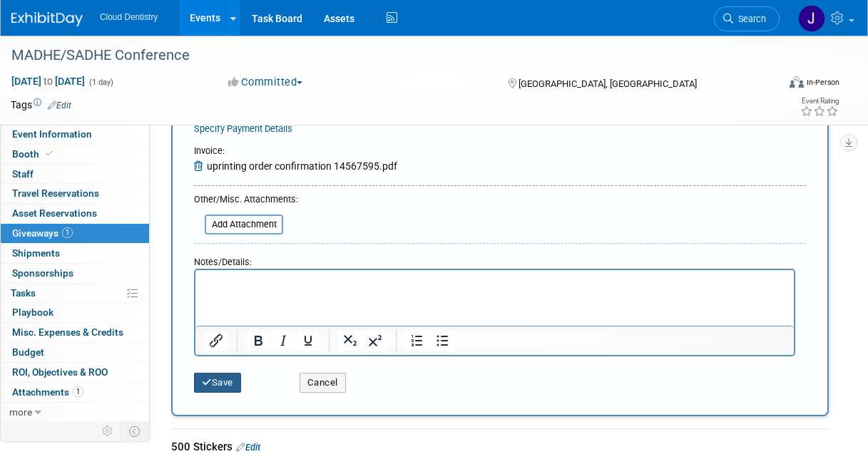 The height and width of the screenshot is (459, 868). What do you see at coordinates (75, 332) in the screenshot?
I see `a: Misc. Expenses & Credits` at bounding box center [75, 332].